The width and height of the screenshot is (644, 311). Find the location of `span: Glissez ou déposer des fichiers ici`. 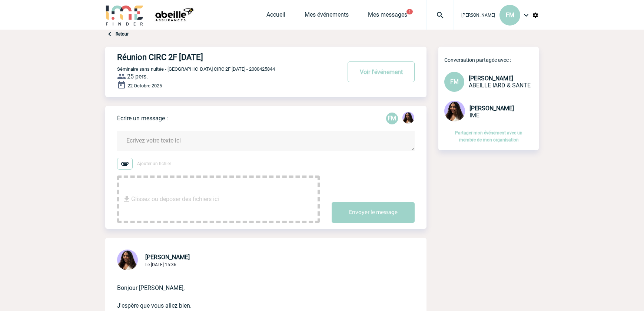

span: Glissez ou déposer des fichiers ici is located at coordinates (175, 200).